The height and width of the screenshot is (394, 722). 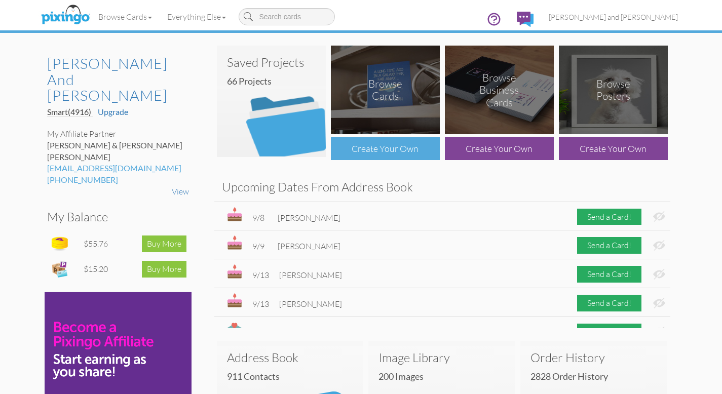 What do you see at coordinates (385, 90) in the screenshot?
I see `div: Browse Cards` at bounding box center [385, 90].